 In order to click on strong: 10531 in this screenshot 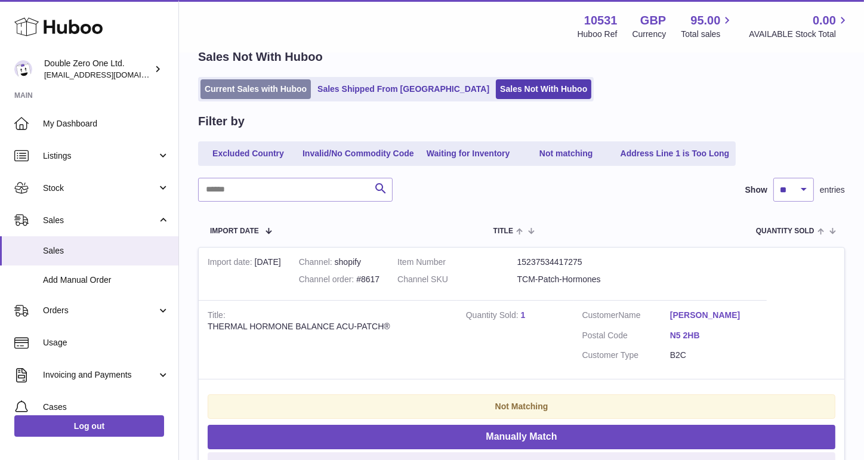, I will do `click(601, 20)`.